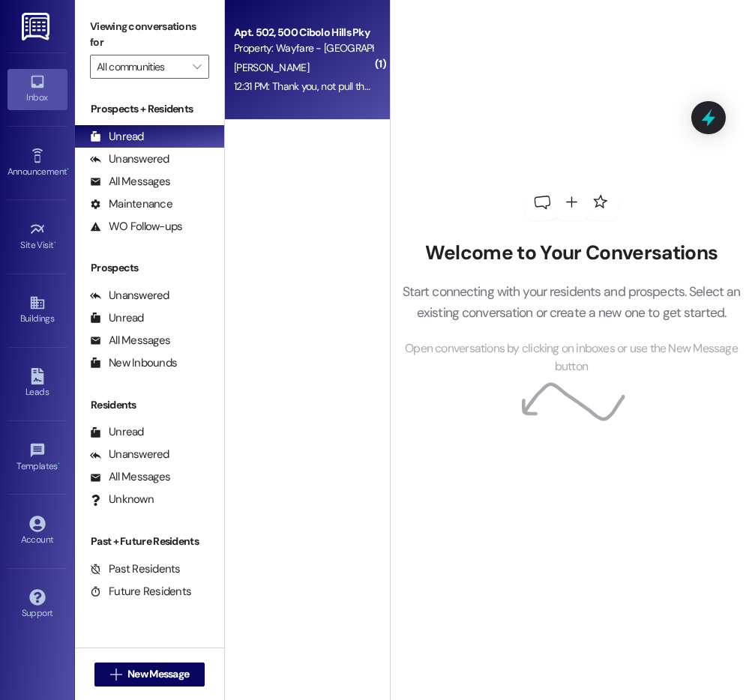  Describe the element at coordinates (303, 32) in the screenshot. I see `div: Apt. 502, 500 Cibolo Hills Pky` at that location.